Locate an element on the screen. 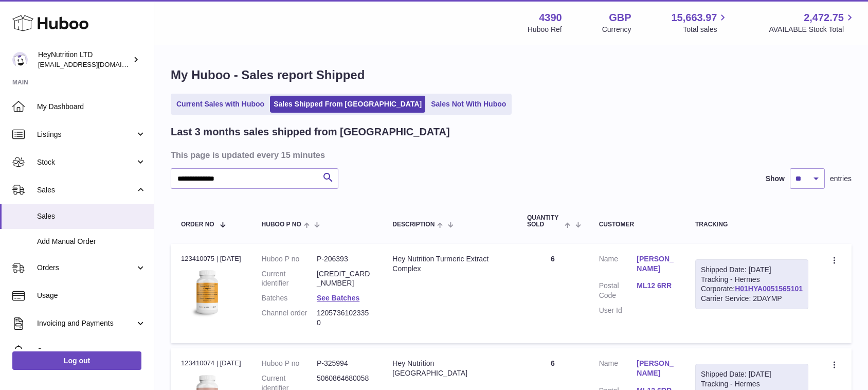  dt: Current identifier is located at coordinates (289, 278).